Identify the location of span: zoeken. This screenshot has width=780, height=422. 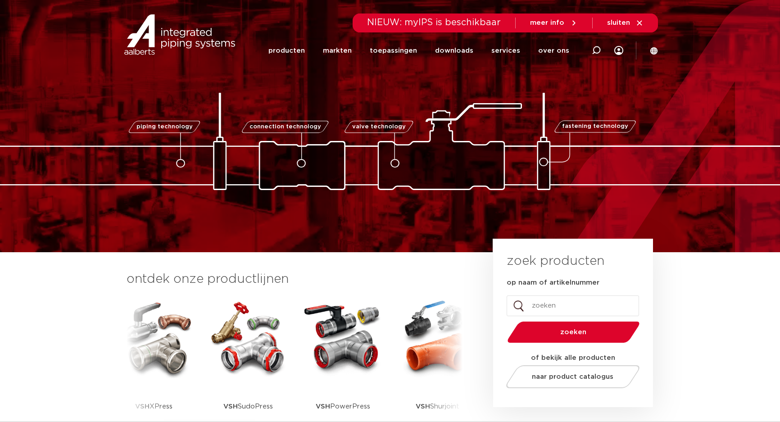
(573, 332).